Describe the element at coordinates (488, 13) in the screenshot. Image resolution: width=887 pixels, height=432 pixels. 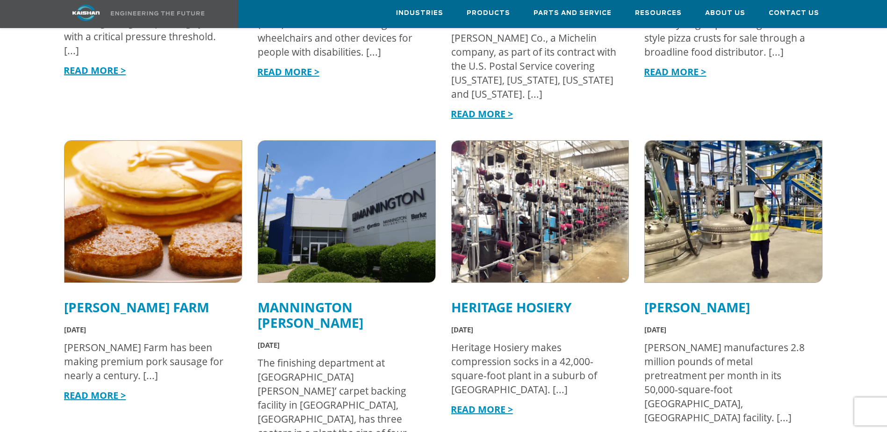
I see `a: Products` at that location.